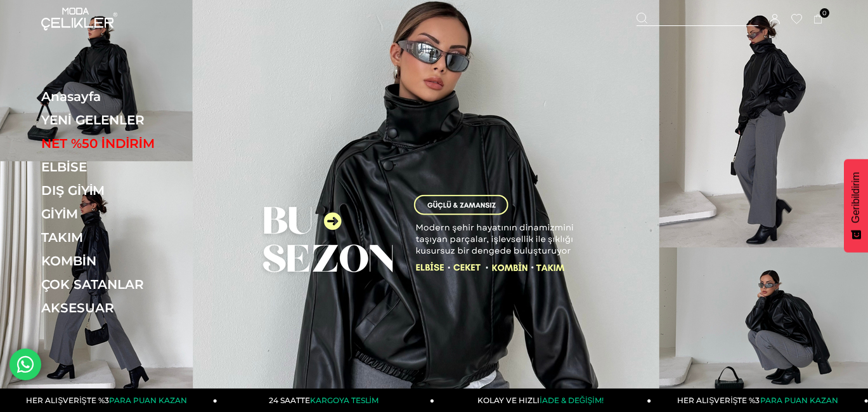  I want to click on a: DIŞ GİYİM, so click(128, 191).